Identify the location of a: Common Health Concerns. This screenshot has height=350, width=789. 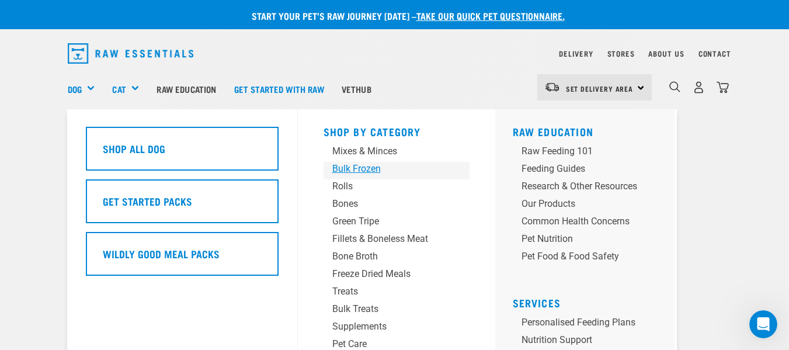
(589, 223).